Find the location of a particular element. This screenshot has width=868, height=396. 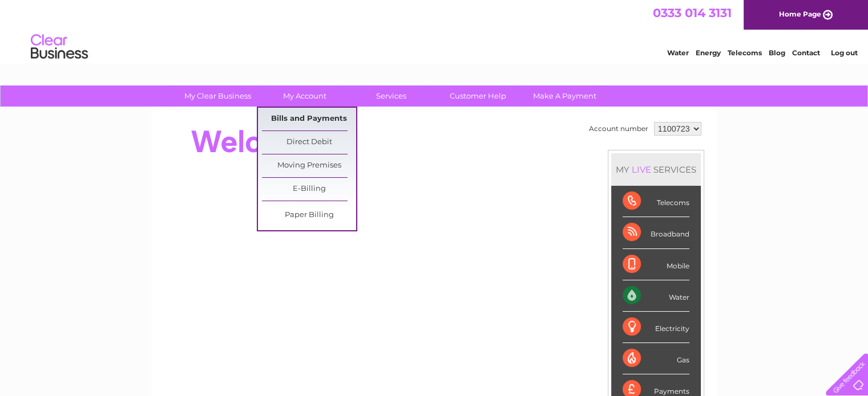

div: LIVE is located at coordinates (641, 169).